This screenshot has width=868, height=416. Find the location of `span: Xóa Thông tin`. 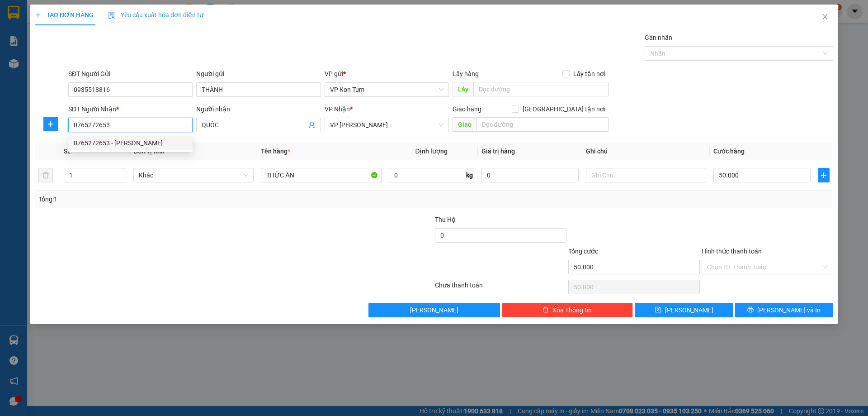

span: Xóa Thông tin is located at coordinates (572, 310).